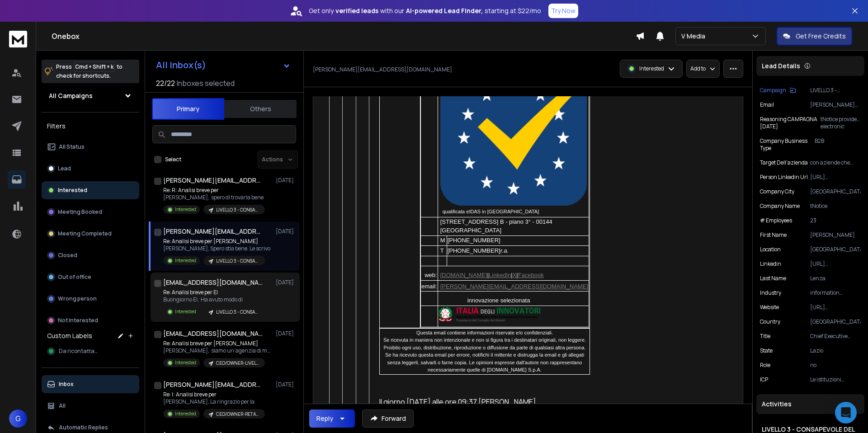 The height and width of the screenshot is (433, 868). What do you see at coordinates (787, 144) in the screenshot?
I see `p: Company Business Type` at bounding box center [787, 144].